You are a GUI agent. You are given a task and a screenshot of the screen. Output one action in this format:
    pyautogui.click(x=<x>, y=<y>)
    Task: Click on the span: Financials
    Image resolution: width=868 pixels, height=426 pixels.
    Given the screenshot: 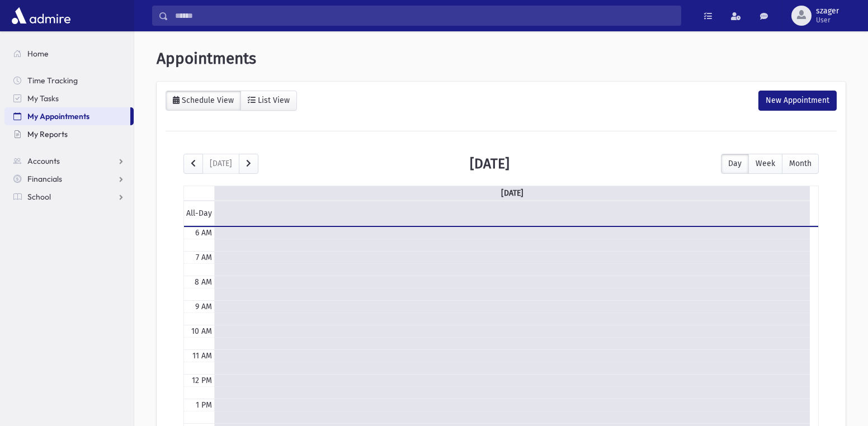 What is the action you would take?
    pyautogui.click(x=45, y=179)
    